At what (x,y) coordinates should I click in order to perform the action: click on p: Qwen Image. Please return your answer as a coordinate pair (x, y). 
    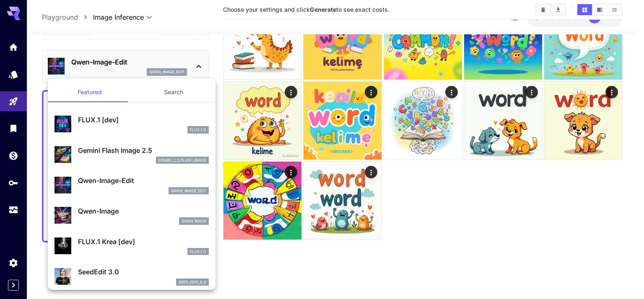
    Looking at the image, I should click on (194, 221).